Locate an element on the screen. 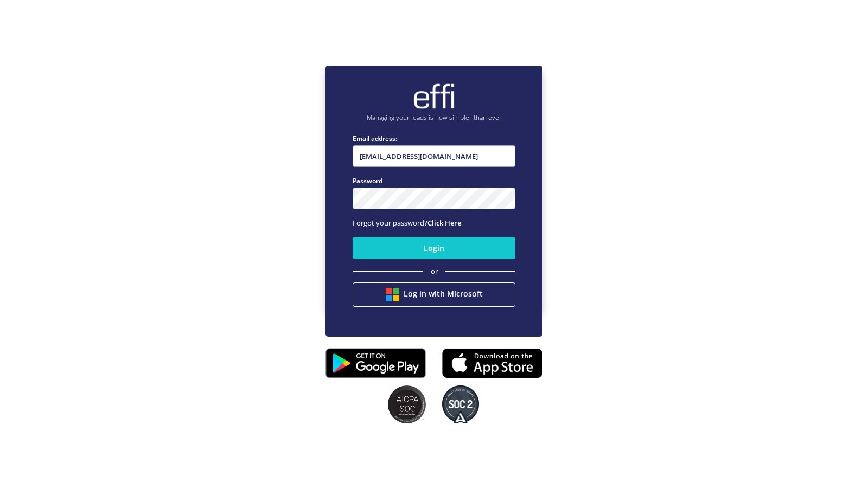 This screenshot has width=868, height=489. span: or is located at coordinates (434, 272).